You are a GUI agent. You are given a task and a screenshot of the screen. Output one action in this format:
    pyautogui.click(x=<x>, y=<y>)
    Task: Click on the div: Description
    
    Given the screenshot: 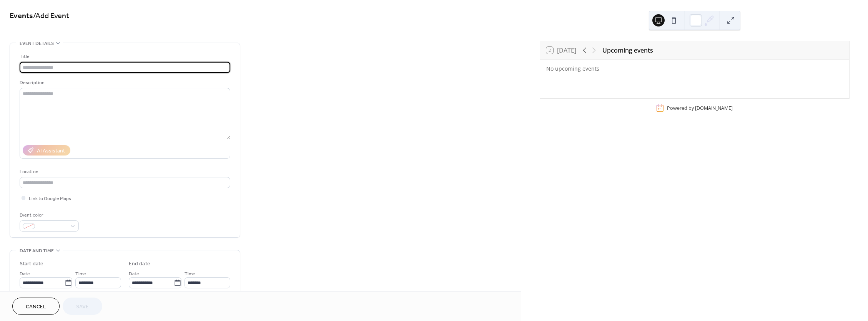 What is the action you would take?
    pyautogui.click(x=124, y=83)
    